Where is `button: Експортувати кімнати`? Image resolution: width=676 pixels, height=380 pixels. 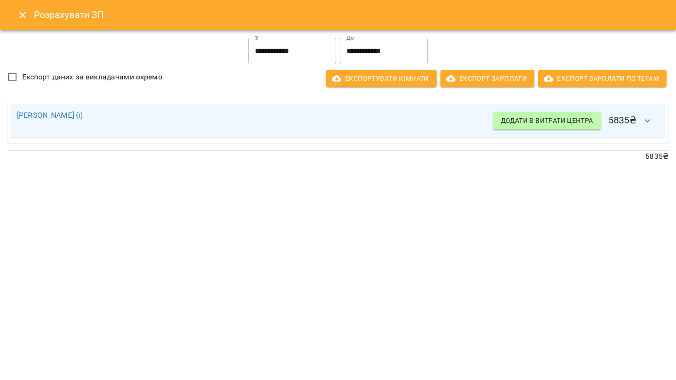
button: Експортувати кімнати is located at coordinates (382, 78).